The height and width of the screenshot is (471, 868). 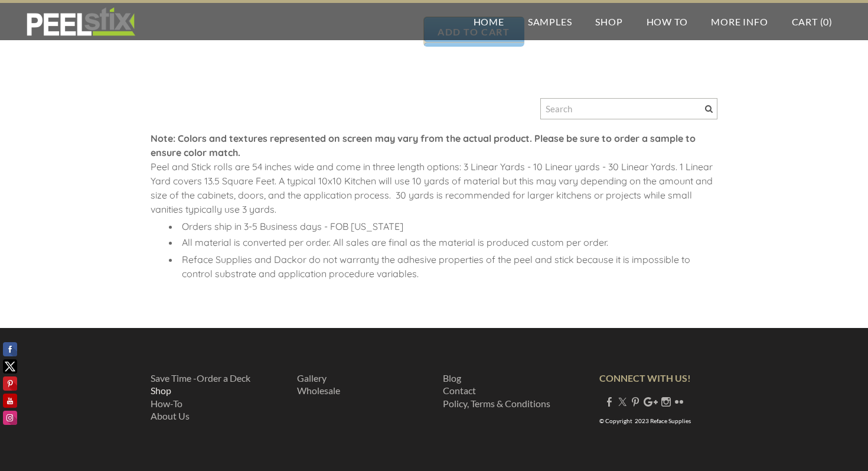 I want to click on a: ​Wholesale, so click(x=318, y=390).